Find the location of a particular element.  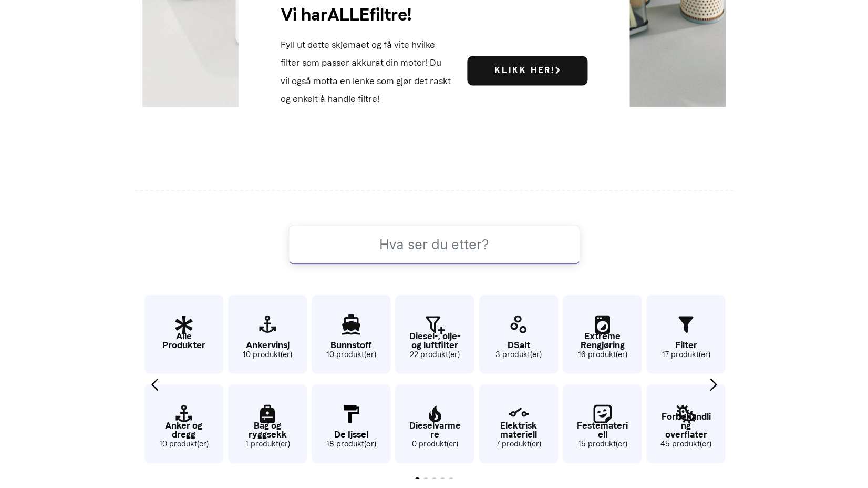

a: Dieselvarmere 0 produkt(er) is located at coordinates (435, 423).